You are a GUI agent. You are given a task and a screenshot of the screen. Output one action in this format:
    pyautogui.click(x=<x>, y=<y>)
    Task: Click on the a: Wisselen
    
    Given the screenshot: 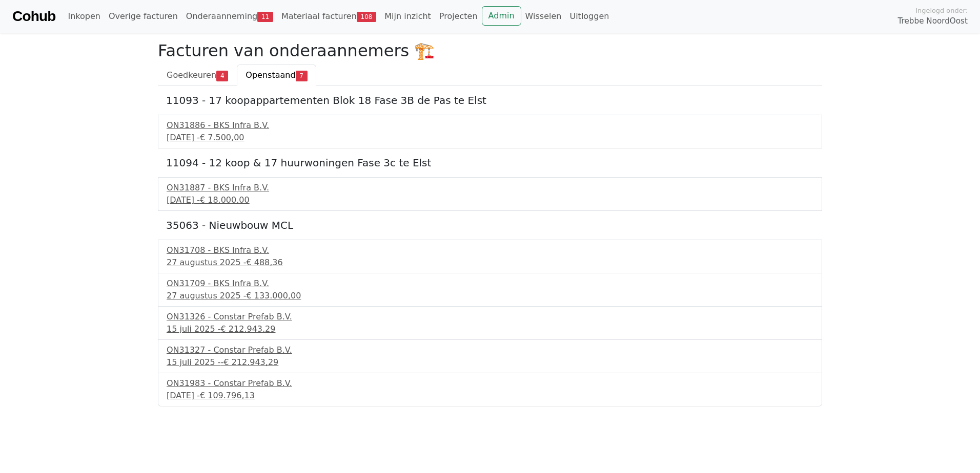 What is the action you would take?
    pyautogui.click(x=543, y=17)
    